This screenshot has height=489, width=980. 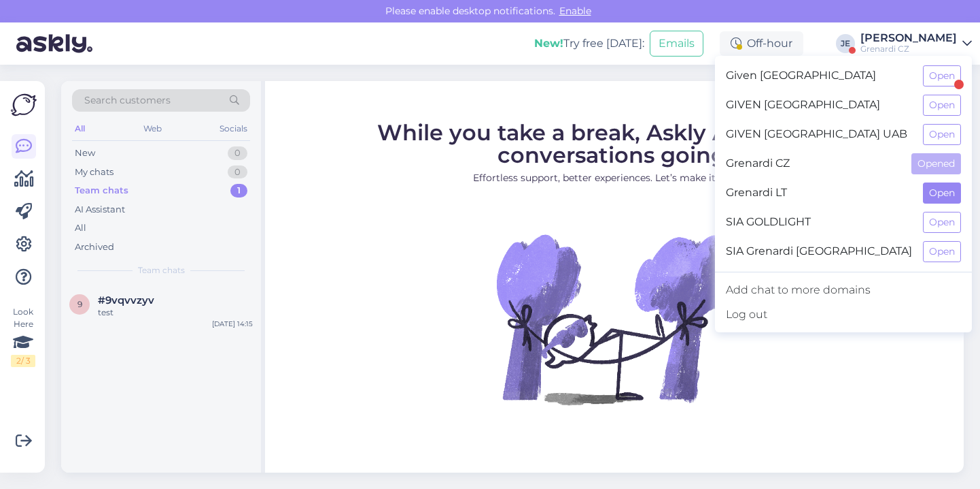 I want to click on button: Opened, so click(x=936, y=163).